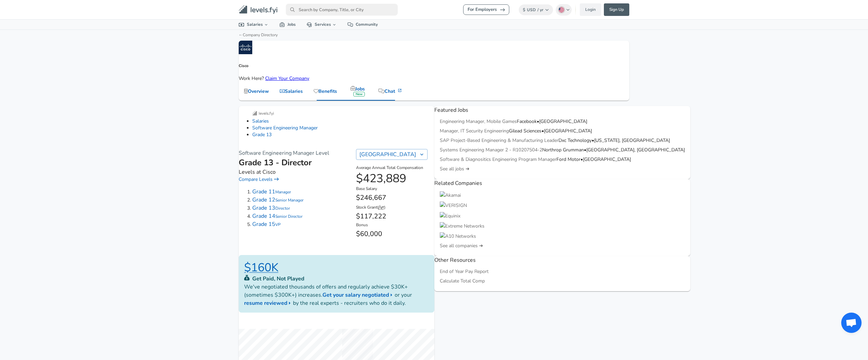 The width and height of the screenshot is (868, 360). What do you see at coordinates (442, 235) in the screenshot?
I see `img: a10networks.com` at bounding box center [442, 235].